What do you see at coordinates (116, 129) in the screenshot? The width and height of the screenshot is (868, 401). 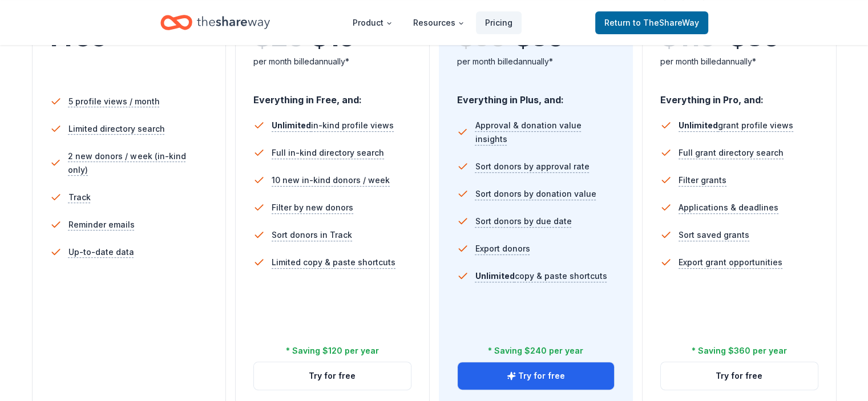 I see `span: Limited directory search` at bounding box center [116, 129].